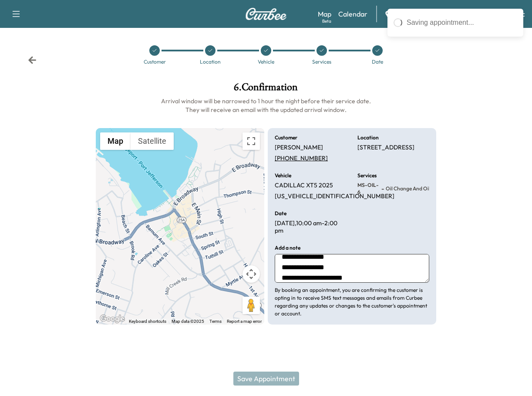 Image resolution: width=532 pixels, height=396 pixels. Describe the element at coordinates (266, 62) in the screenshot. I see `div: Vehicle` at that location.